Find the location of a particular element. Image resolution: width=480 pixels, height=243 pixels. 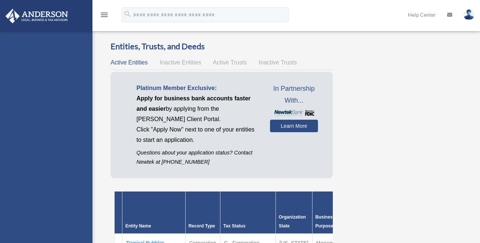

th: Business Purpose is located at coordinates (331, 212).